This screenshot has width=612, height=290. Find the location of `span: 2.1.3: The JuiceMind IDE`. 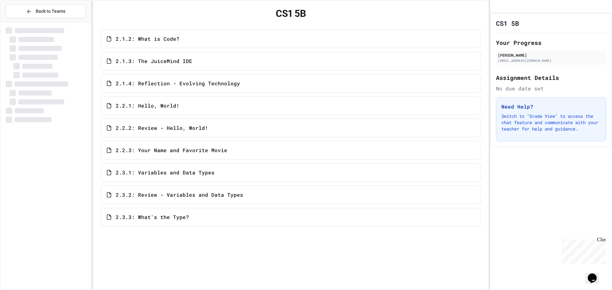

span: 2.1.3: The JuiceMind IDE is located at coordinates (154, 61).